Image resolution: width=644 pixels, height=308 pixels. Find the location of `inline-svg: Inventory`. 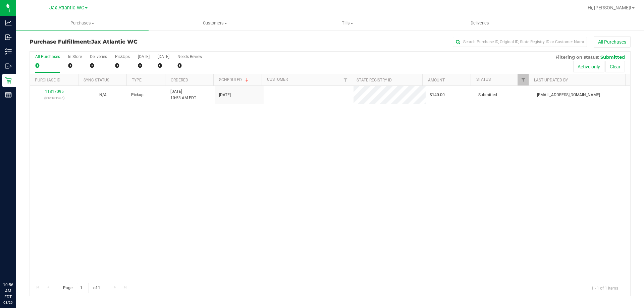

inline-svg: Inventory is located at coordinates (9, 52).